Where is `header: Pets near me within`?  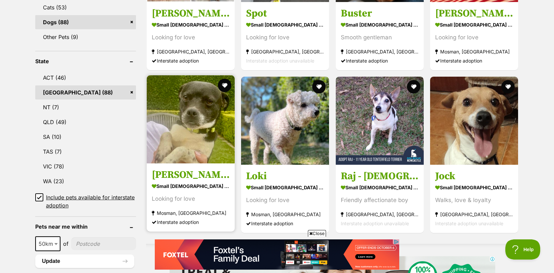
header: Pets near me within is located at coordinates (86, 226).